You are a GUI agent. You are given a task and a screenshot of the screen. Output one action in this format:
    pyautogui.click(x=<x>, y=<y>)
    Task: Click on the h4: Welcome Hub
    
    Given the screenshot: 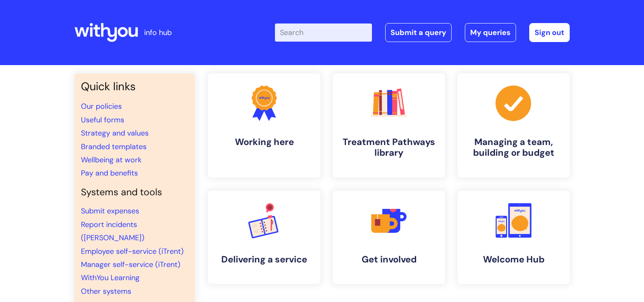 What is the action you would take?
    pyautogui.click(x=513, y=259)
    